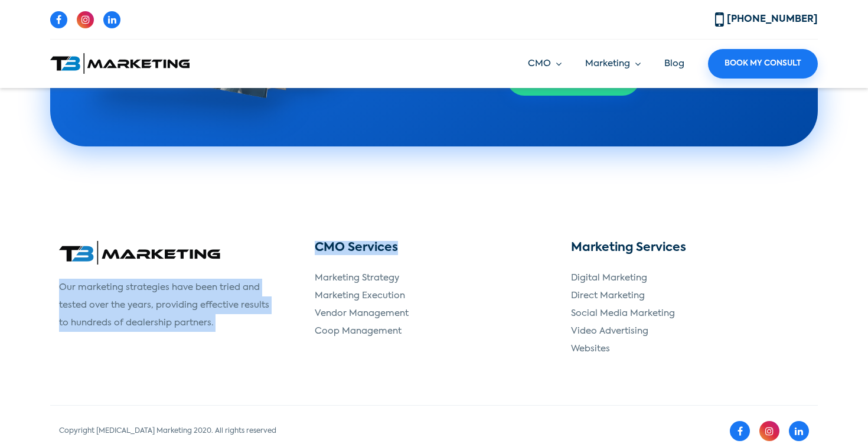  Describe the element at coordinates (357, 278) in the screenshot. I see `a: Marketing Strategy` at that location.